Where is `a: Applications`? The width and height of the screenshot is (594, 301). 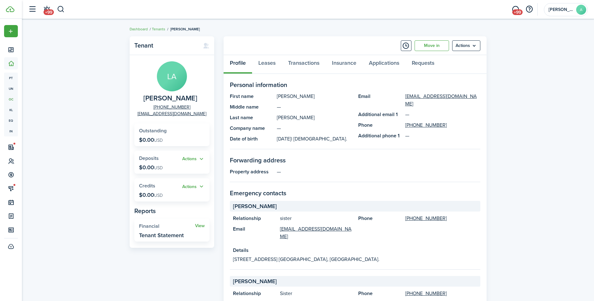 a: Applications is located at coordinates (384, 65).